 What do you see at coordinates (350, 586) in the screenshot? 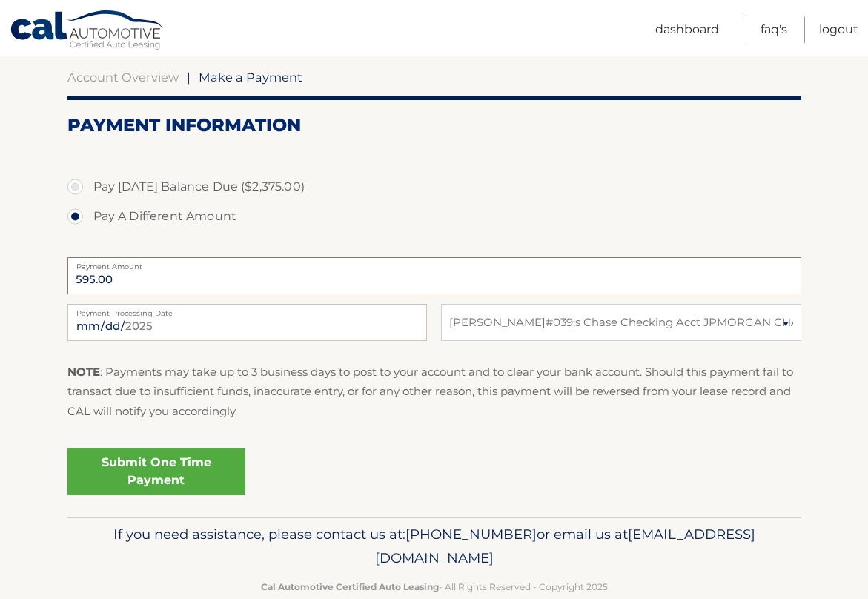
I see `strong: Cal Automotive Certified Auto Leasing` at bounding box center [350, 586].